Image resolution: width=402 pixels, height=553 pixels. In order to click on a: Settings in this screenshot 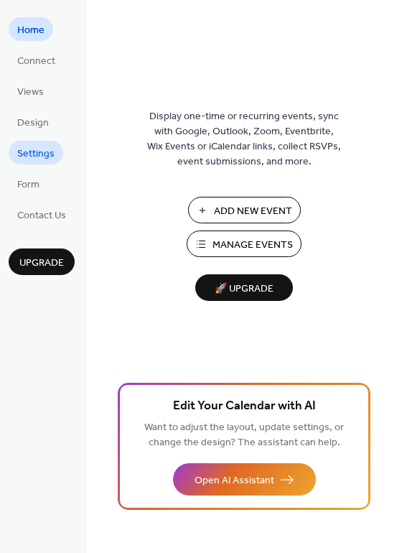, I will do `click(36, 152)`.